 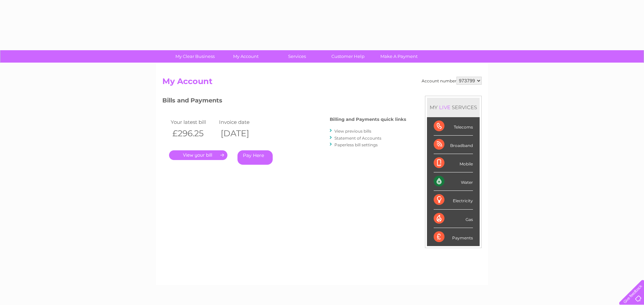 What do you see at coordinates (195, 56) in the screenshot?
I see `a: My Clear Business` at bounding box center [195, 56].